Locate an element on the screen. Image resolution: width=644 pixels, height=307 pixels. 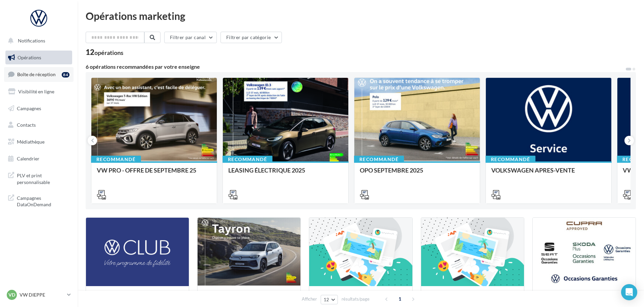
span: Médiathèque is located at coordinates (31, 142).